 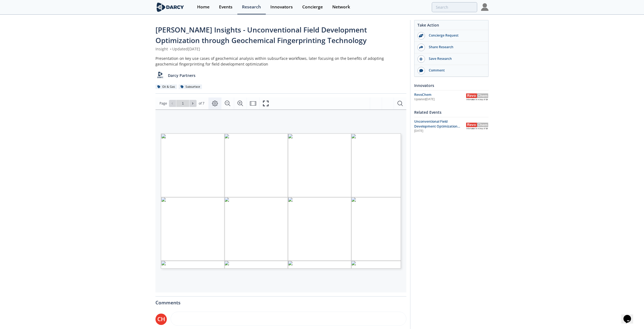 I want to click on div: Events, so click(x=226, y=7).